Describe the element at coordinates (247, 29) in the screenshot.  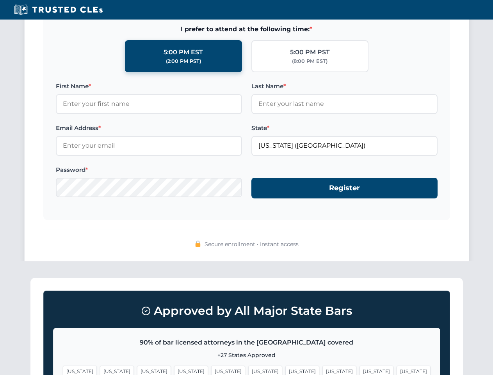
I see `span: I prefer to attend at the following time:` at that location.